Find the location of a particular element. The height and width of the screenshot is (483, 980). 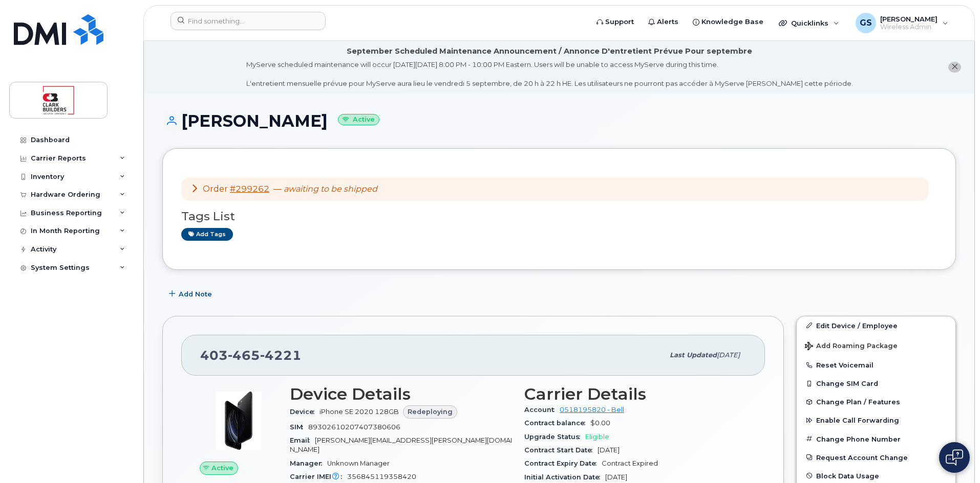

button: Change Plan / Features is located at coordinates (876, 402).